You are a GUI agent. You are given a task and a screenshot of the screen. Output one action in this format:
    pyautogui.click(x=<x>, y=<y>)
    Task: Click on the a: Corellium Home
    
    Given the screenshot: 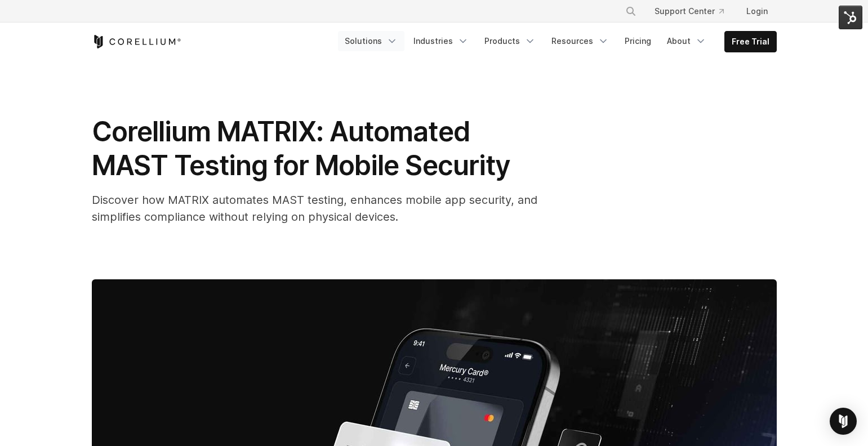 What is the action you would take?
    pyautogui.click(x=136, y=42)
    